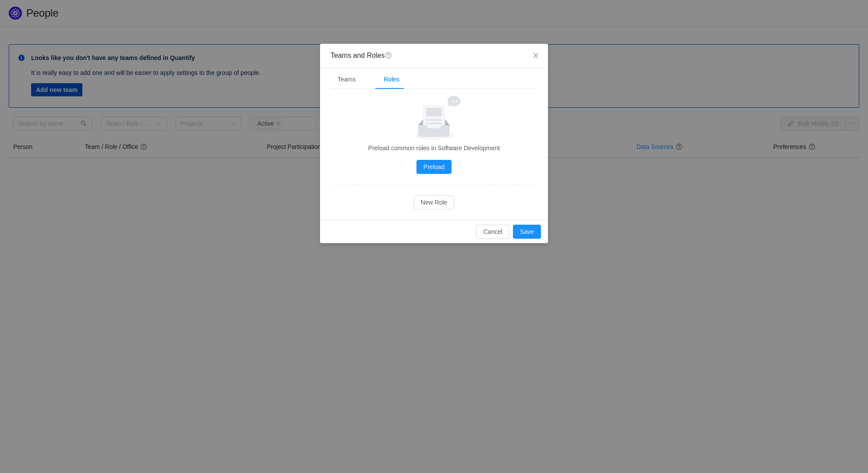 The width and height of the screenshot is (868, 473). Describe the element at coordinates (527, 232) in the screenshot. I see `button: Save` at that location.